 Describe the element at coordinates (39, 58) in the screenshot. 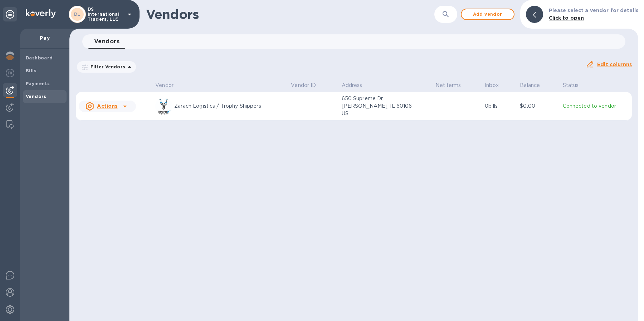

I see `b: Dashboard` at that location.